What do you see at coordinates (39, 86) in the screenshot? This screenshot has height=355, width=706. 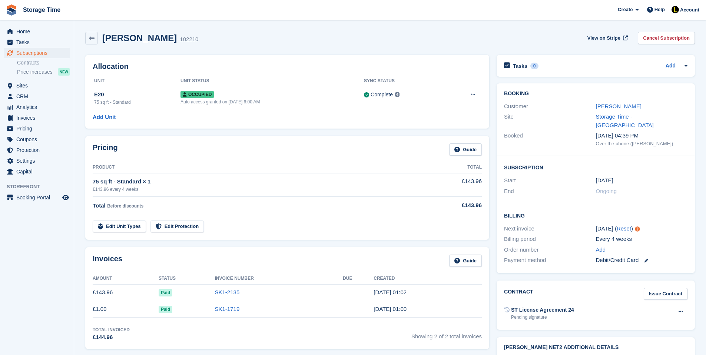 I see `span: Sites` at bounding box center [39, 86].